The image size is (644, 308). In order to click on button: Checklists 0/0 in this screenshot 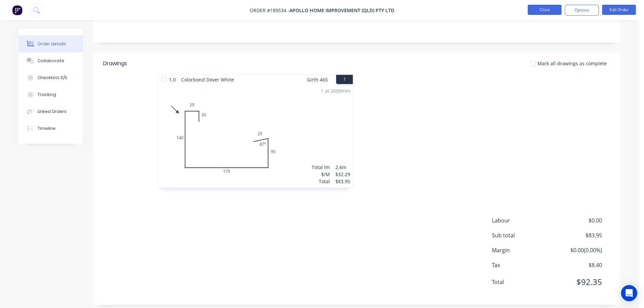, I will do `click(51, 78)`.